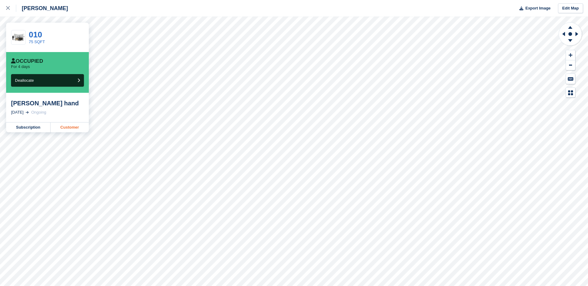 The height and width of the screenshot is (286, 588). I want to click on button: Deallocate, so click(47, 80).